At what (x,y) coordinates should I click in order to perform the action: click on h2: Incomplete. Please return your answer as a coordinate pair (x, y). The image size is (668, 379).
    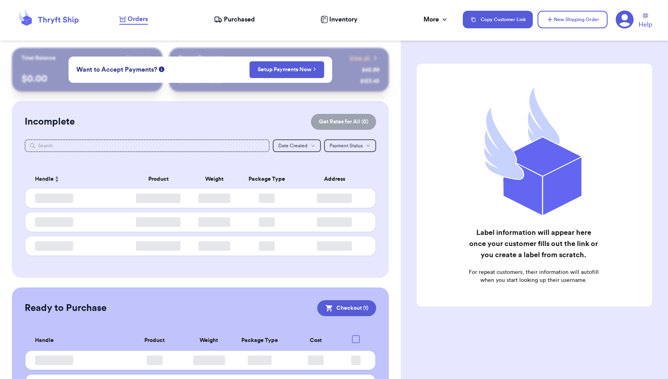
    Looking at the image, I should click on (50, 122).